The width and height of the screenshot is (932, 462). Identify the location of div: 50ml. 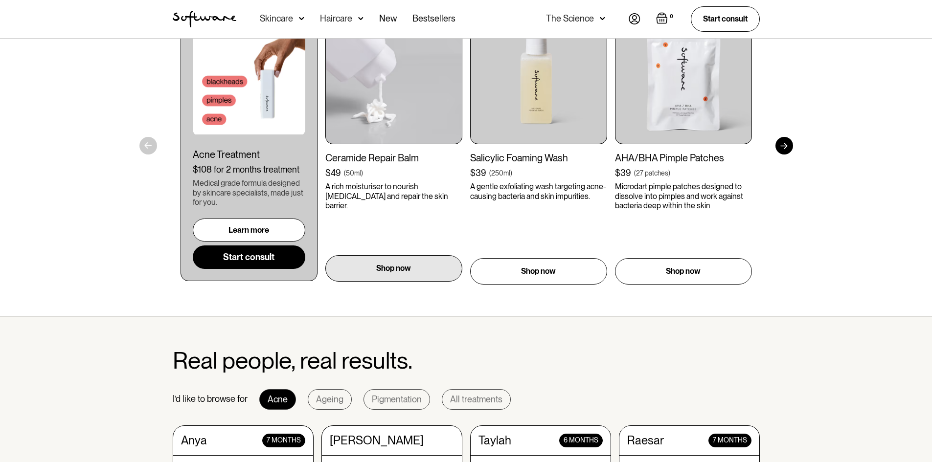
(353, 173).